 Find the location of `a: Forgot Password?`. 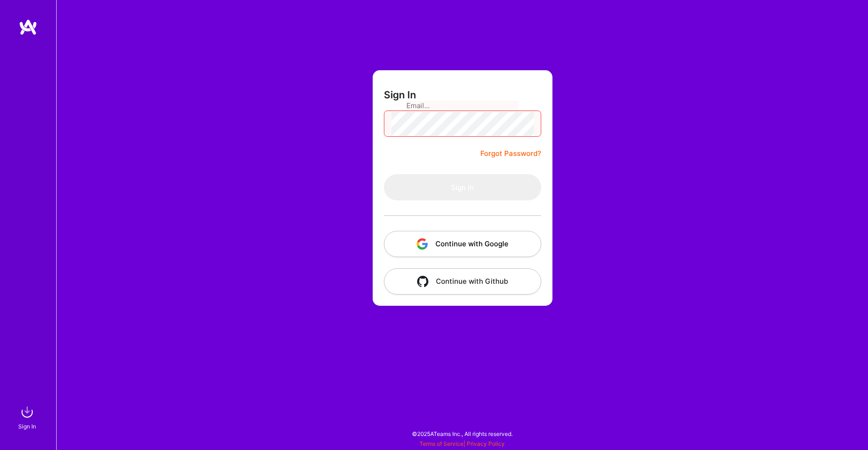

a: Forgot Password? is located at coordinates (511, 154).